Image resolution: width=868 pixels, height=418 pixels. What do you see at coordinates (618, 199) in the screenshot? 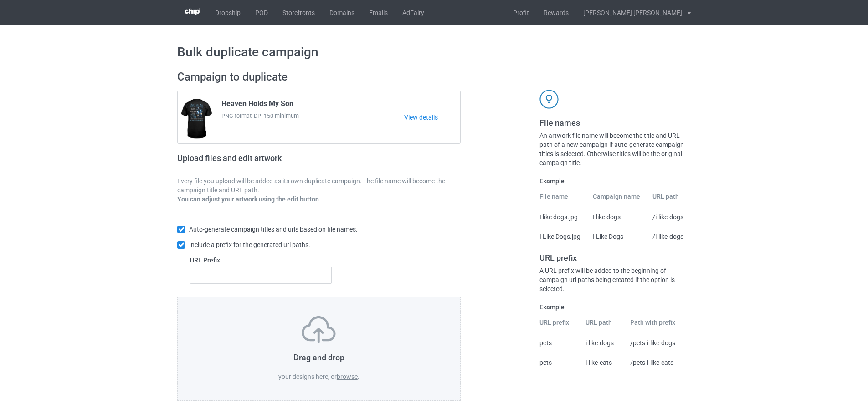
I see `th: Campaign name` at bounding box center [618, 199].